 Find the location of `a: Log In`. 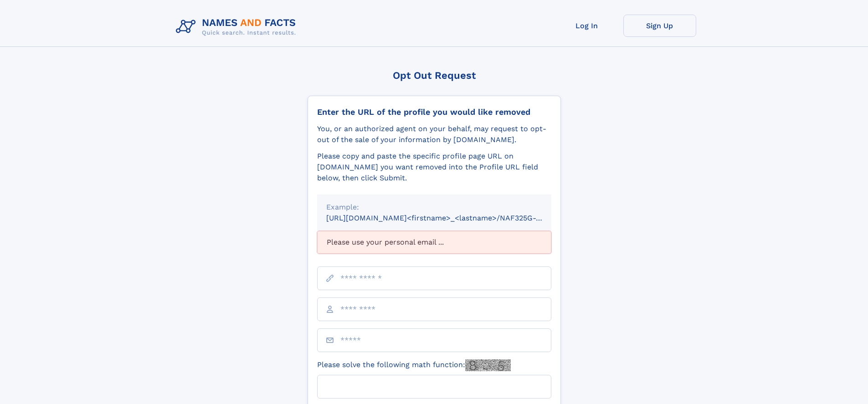

a: Log In is located at coordinates (587, 26).